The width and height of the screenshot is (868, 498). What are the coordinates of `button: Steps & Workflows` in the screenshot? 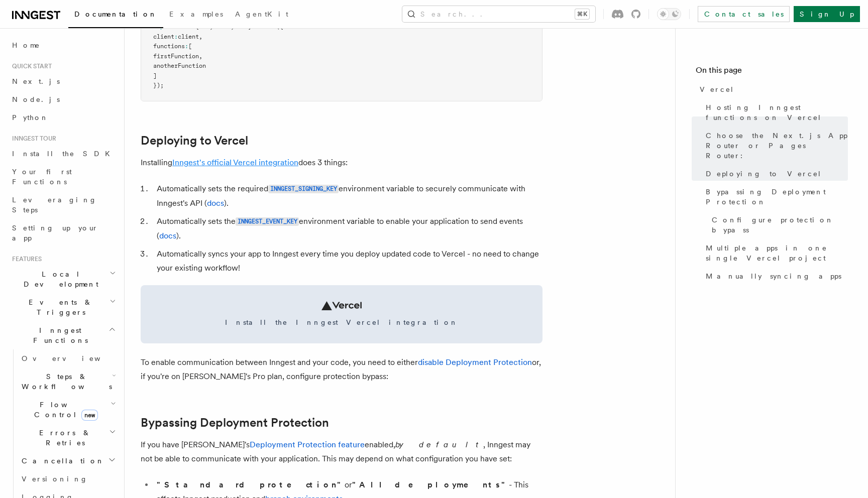 It's located at (68, 382).